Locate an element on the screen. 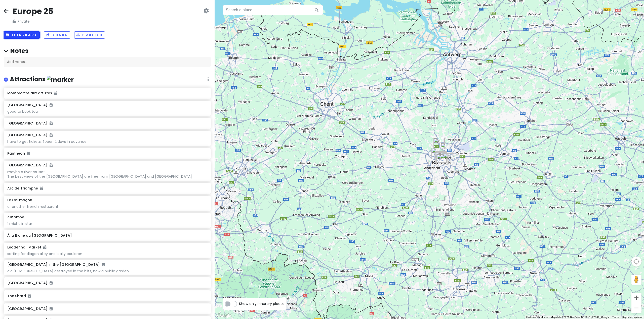 This screenshot has width=644, height=319. div: setting for diagon alley and leaky cauldron is located at coordinates (107, 254).